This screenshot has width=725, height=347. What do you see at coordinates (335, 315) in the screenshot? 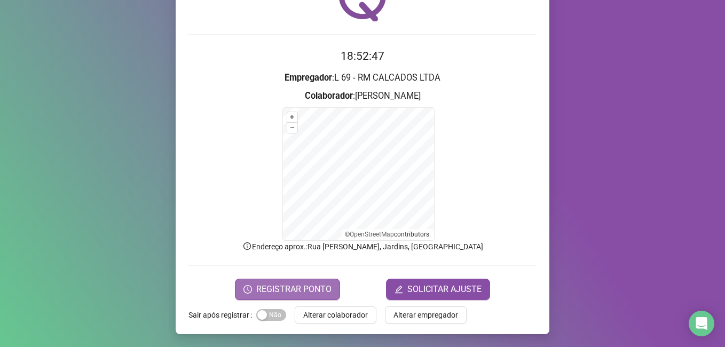
I see `span: Alterar colaborador` at bounding box center [335, 315].